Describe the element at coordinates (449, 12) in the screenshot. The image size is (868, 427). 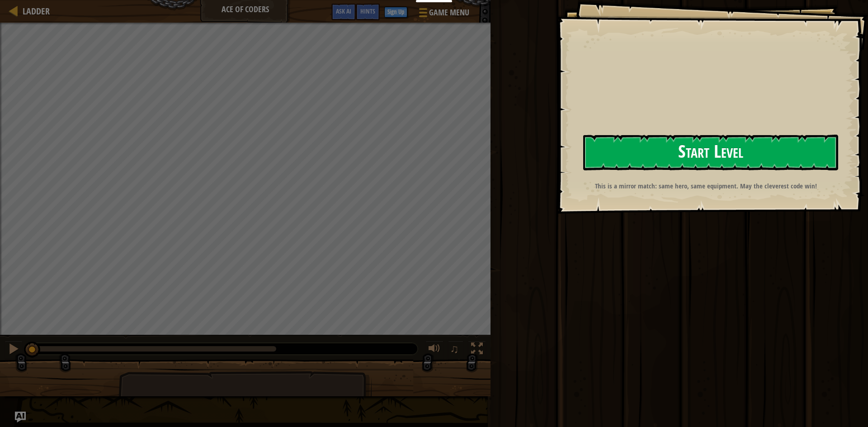
I see `span: Game Menu` at that location.